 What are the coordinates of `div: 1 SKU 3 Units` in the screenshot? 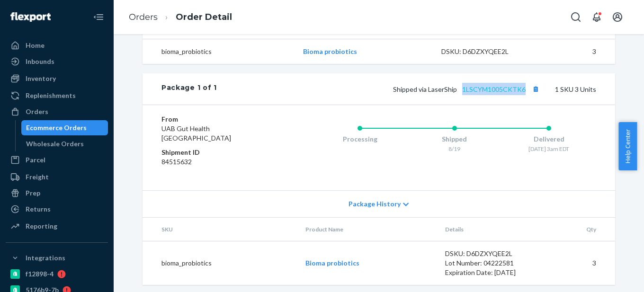 It's located at (406, 89).